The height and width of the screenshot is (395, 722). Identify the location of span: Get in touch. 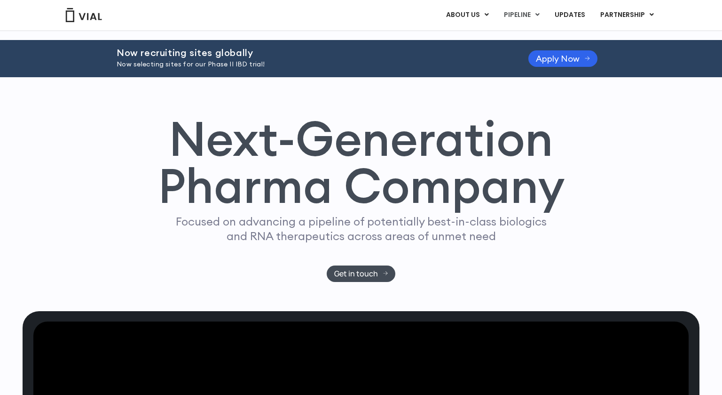
(356, 273).